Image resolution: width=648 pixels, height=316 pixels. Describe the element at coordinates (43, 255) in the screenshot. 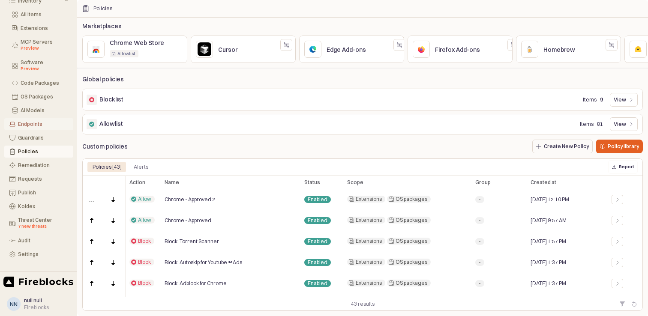

I see `div: Settings` at that location.